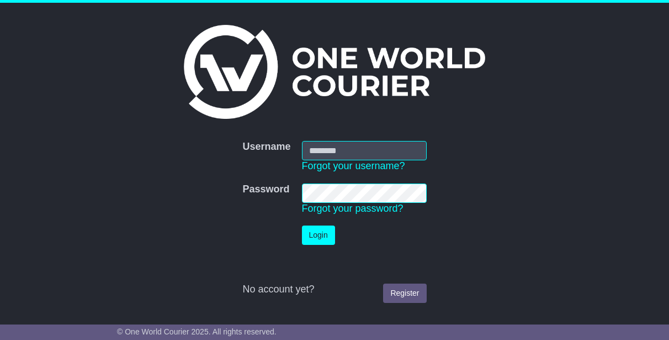 The image size is (669, 340). I want to click on img: One World, so click(335, 72).